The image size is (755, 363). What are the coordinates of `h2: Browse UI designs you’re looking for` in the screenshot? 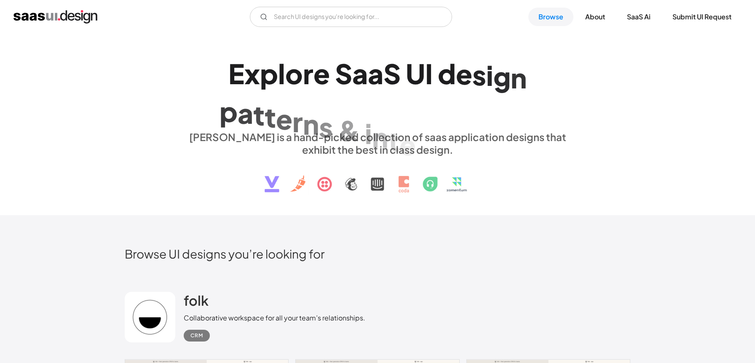 It's located at (378, 254).